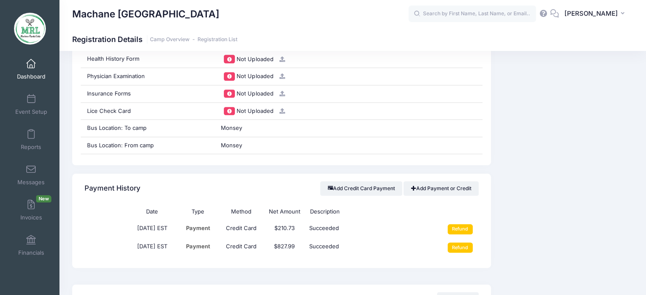 This screenshot has height=295, width=646. I want to click on a: Add Payment or Credit, so click(441, 188).